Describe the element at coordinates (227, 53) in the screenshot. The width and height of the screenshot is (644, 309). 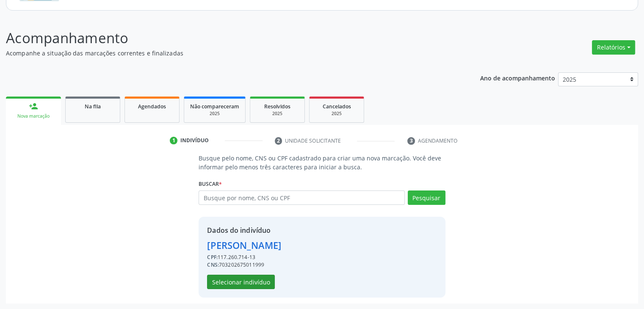
I see `p: Acompanhe a situação das marcações correntes e finalizadas` at that location.